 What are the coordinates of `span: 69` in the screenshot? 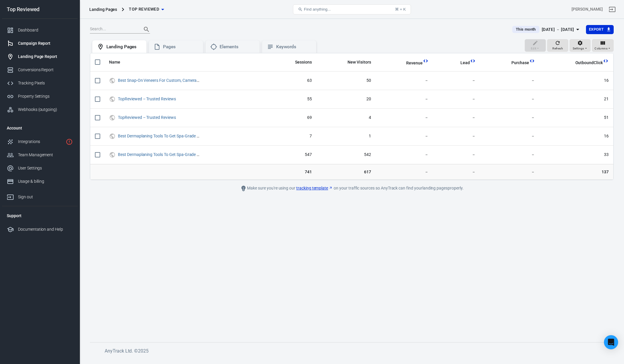 It's located at (292, 118).